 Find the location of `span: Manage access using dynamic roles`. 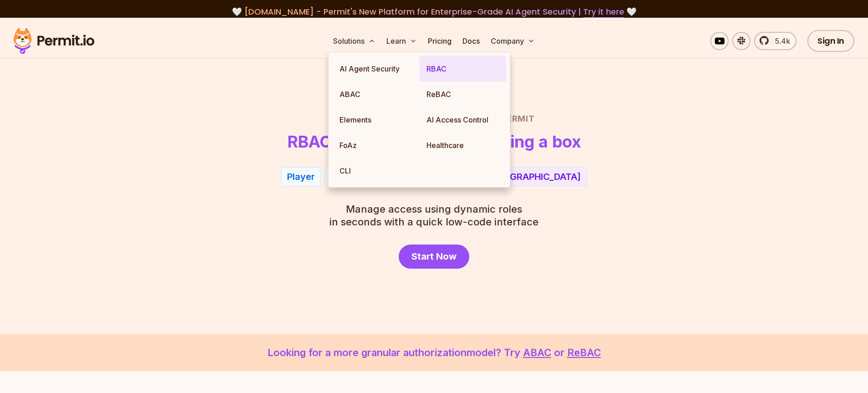

span: Manage access using dynamic roles is located at coordinates (433, 209).